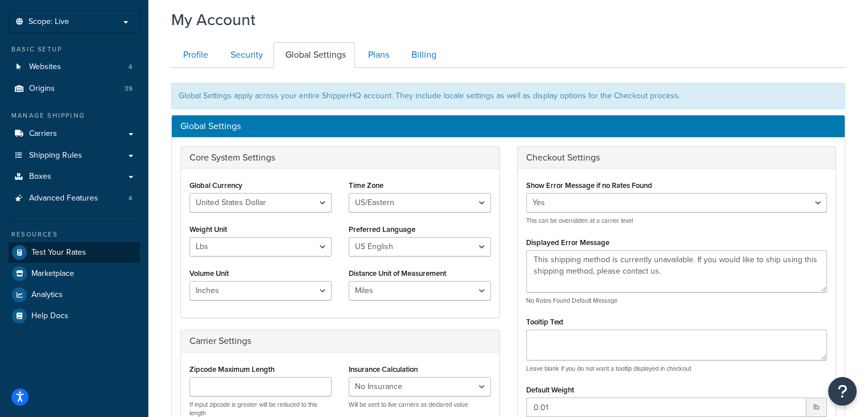  I want to click on label: Insurance Calculation, so click(383, 369).